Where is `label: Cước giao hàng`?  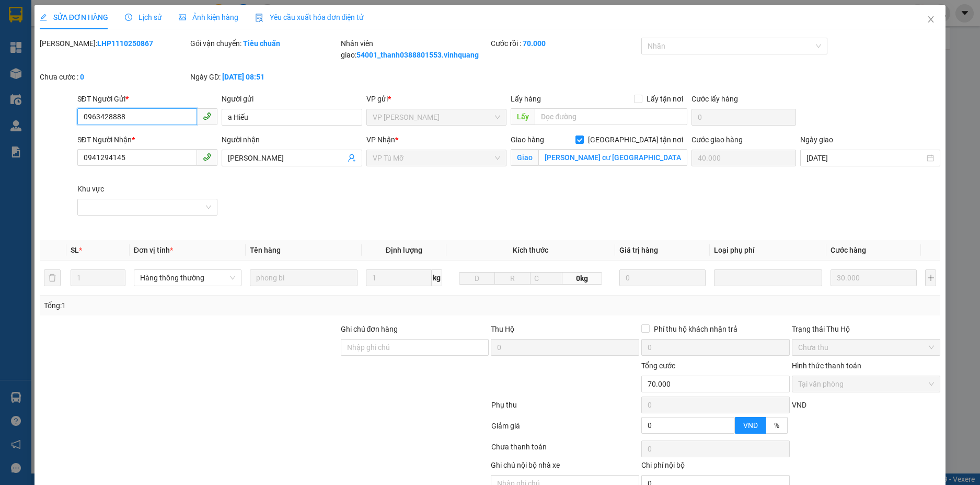
label: Cước giao hàng is located at coordinates (717, 140).